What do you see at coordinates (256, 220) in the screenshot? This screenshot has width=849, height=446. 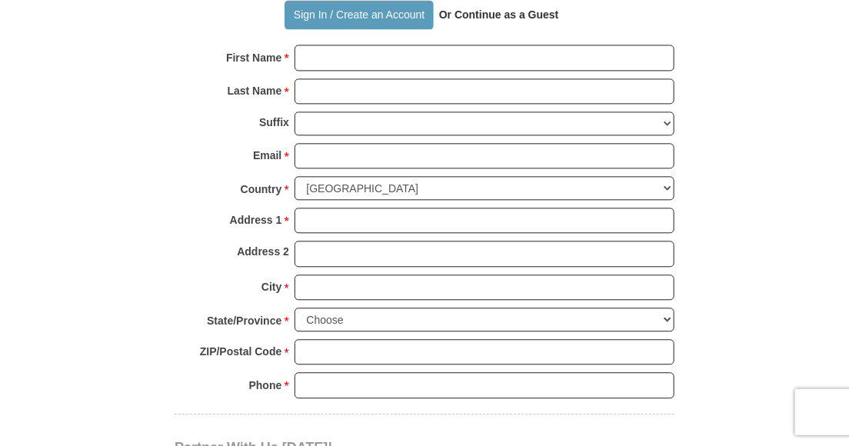 I see `strong: Address 1` at bounding box center [256, 220].